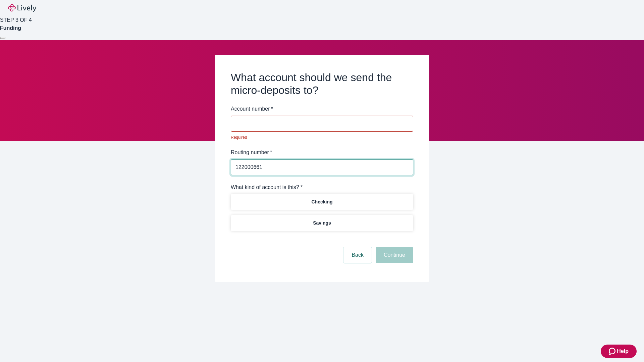  Describe the element at coordinates (319, 138) in the screenshot. I see `p: Required` at that location.